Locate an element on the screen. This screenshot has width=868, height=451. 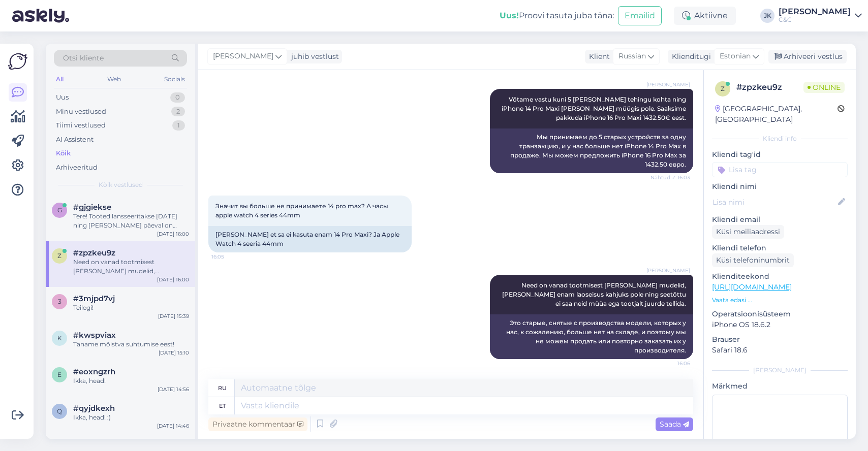
span: Otsi kliente is located at coordinates (83, 58).